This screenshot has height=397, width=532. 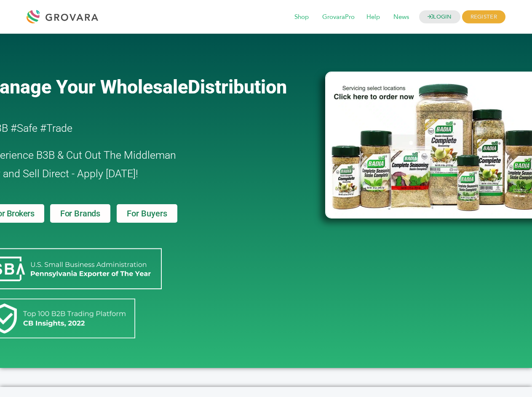 What do you see at coordinates (302, 17) in the screenshot?
I see `span: Shop` at bounding box center [302, 17].